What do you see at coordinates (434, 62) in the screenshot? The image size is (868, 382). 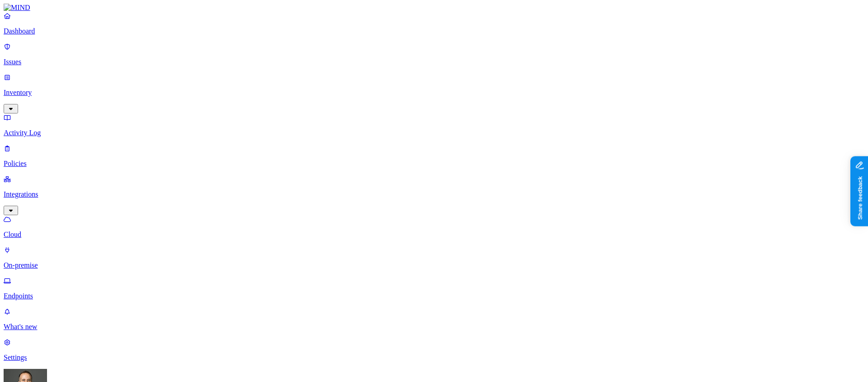 I see `p: Issues` at bounding box center [434, 62].